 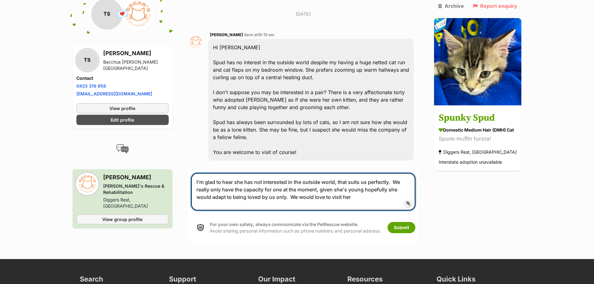 I want to click on a: Archive, so click(x=451, y=6).